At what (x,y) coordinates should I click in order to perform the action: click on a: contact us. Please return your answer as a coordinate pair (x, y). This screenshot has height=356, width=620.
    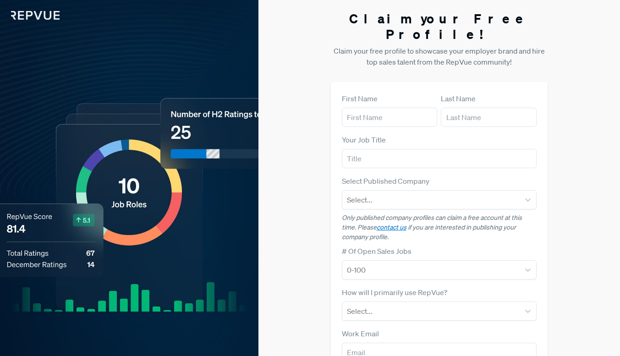
    Looking at the image, I should click on (392, 227).